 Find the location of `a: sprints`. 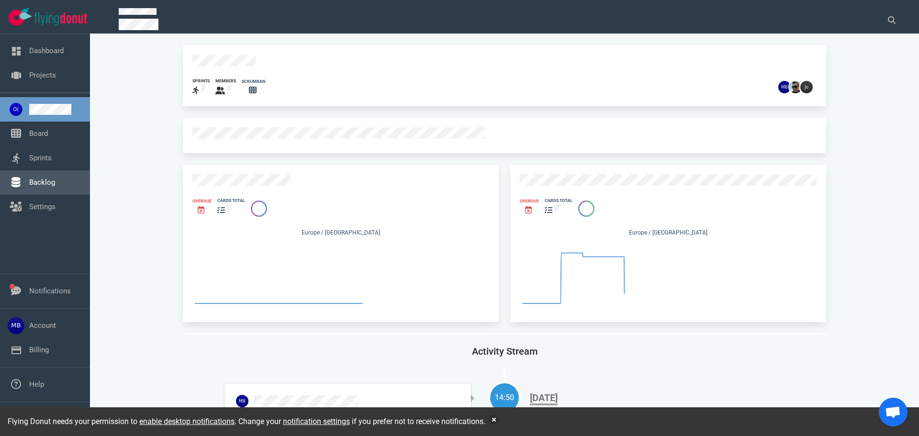

a: sprints is located at coordinates (201, 87).